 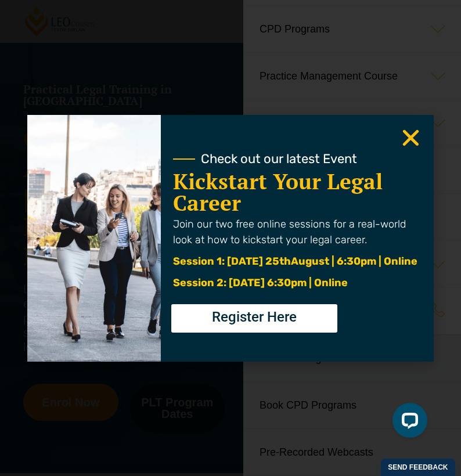 What do you see at coordinates (410, 137) in the screenshot?
I see `a: Close` at bounding box center [410, 137].